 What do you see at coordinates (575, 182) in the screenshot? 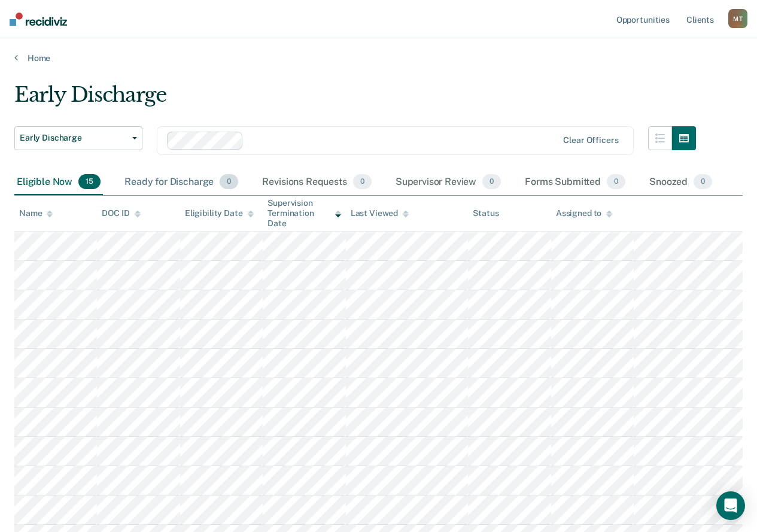
I see `div: Forms Submitted0` at bounding box center [575, 182].